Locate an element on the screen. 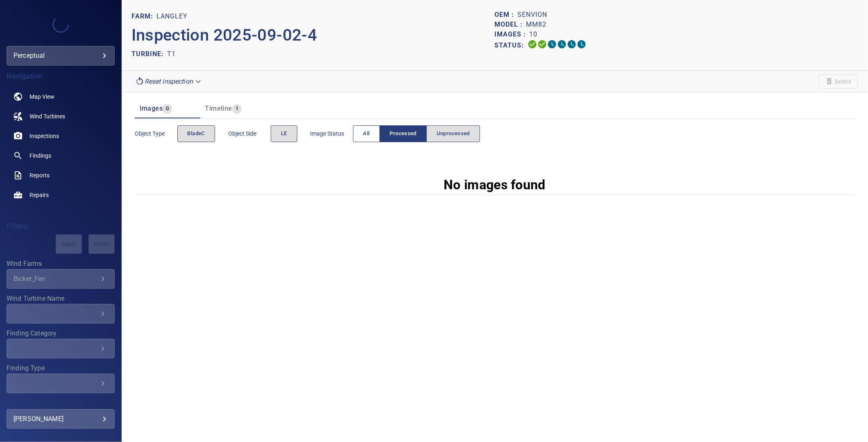 The image size is (868, 442). span: Processed is located at coordinates (403, 134).